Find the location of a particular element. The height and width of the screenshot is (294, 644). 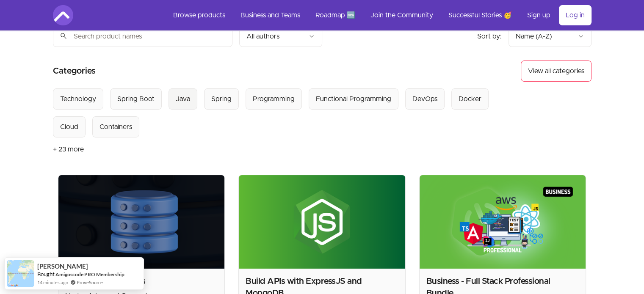

img: provesource social proof notification image is located at coordinates (20, 274).